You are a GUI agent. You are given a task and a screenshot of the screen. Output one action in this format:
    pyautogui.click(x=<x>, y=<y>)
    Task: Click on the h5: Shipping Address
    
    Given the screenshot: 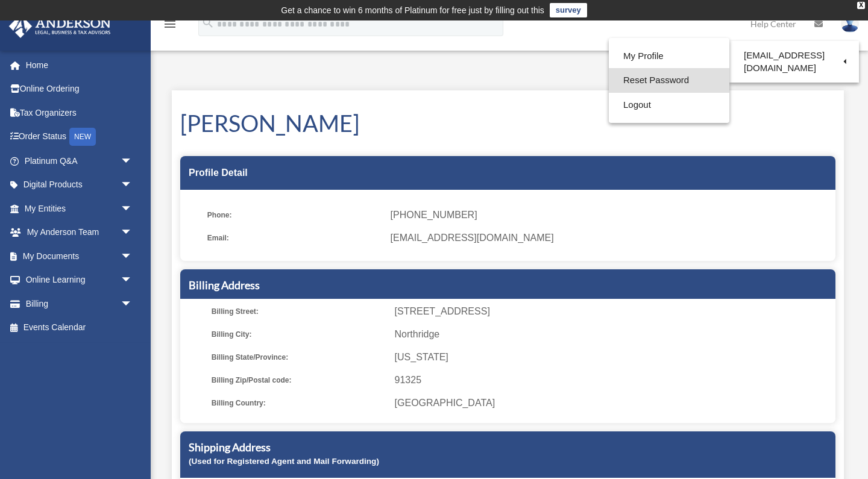 What is the action you would take?
    pyautogui.click(x=507, y=448)
    